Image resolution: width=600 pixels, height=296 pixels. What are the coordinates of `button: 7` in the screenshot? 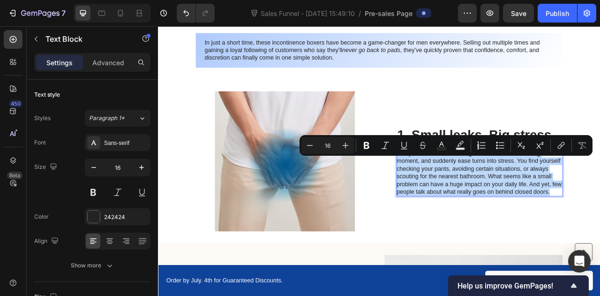 It's located at (37, 13).